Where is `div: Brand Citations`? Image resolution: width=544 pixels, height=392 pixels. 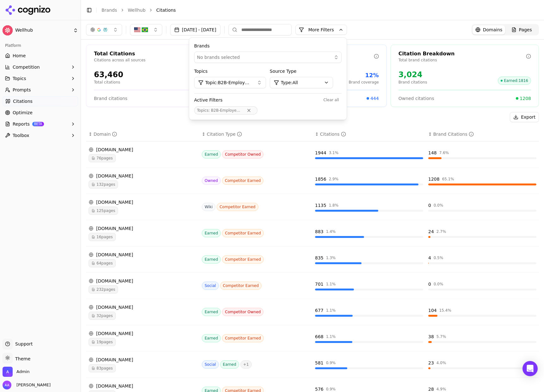
div: Brand Citations is located at coordinates (454, 134).